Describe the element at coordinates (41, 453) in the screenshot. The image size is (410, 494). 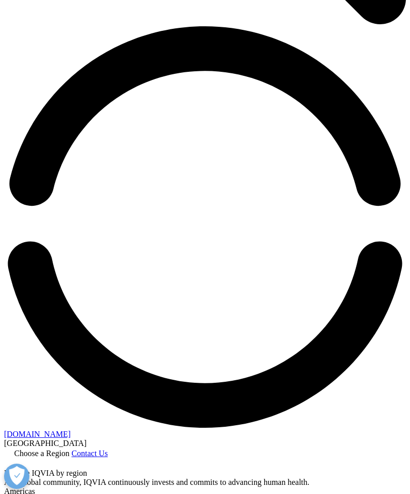
I see `span: Choose a Region` at that location.